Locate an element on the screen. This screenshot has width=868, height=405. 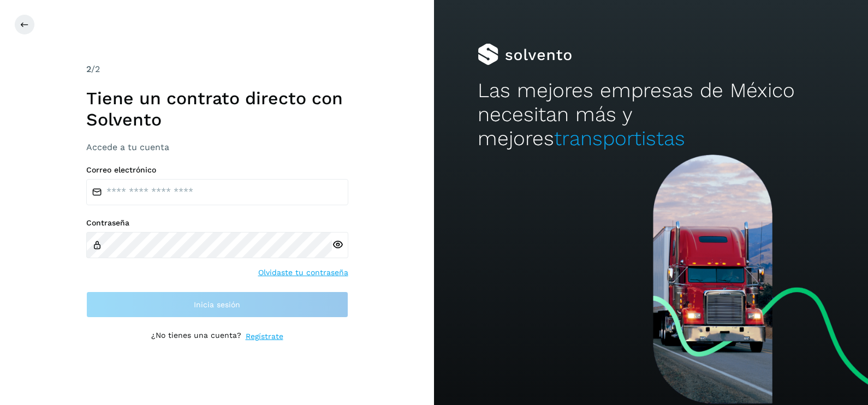
div: /2 is located at coordinates (218, 70).